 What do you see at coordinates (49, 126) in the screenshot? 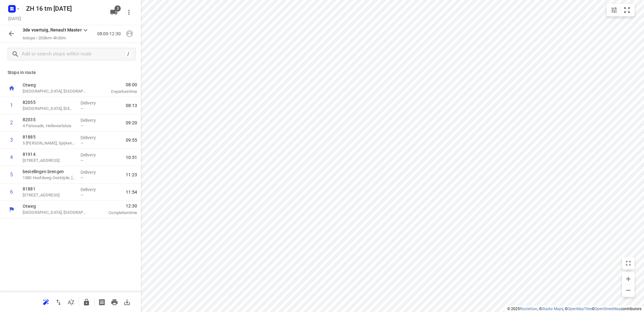
I see `p: 4 Palissade, Hellevoetsluis` at bounding box center [49, 126].